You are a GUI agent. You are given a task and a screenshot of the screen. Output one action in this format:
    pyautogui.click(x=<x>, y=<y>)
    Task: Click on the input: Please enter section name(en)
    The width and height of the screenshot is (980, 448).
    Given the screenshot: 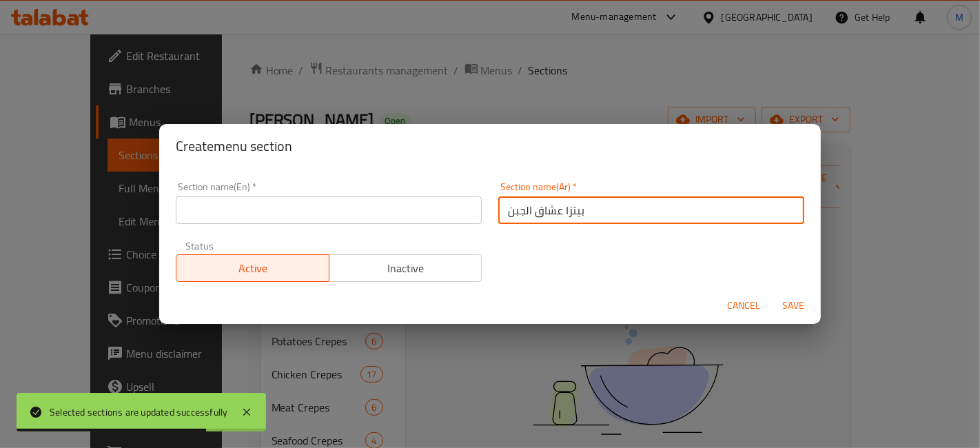 What is the action you would take?
    pyautogui.click(x=329, y=210)
    